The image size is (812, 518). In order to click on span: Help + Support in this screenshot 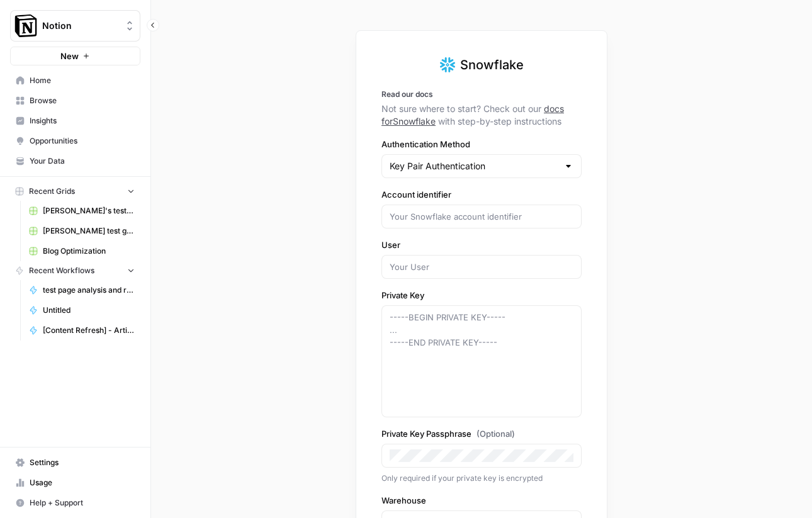, I will do `click(82, 504)`.